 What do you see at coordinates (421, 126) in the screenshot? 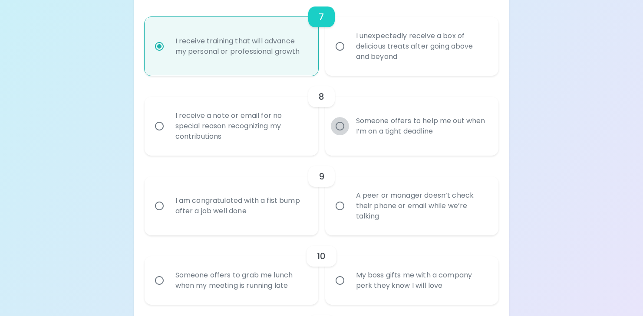
I see `div: Someone offers to help me out when I’m on a tight deadline` at bounding box center [421, 126].